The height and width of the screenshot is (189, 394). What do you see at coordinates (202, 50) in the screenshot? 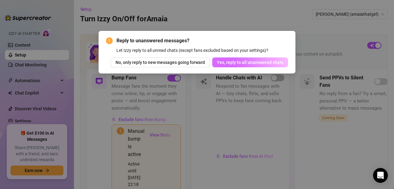
I see `div: Let Izzy reply to all unread chats (except fans excluded based on your settings)?` at bounding box center [202, 50].